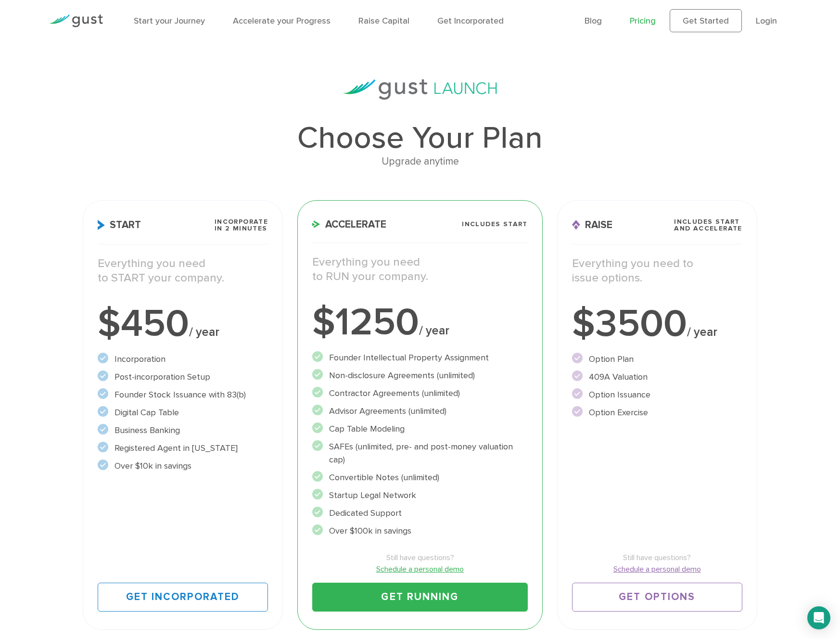 This screenshot has width=840, height=639. Describe the element at coordinates (592, 225) in the screenshot. I see `span: Raise` at that location.